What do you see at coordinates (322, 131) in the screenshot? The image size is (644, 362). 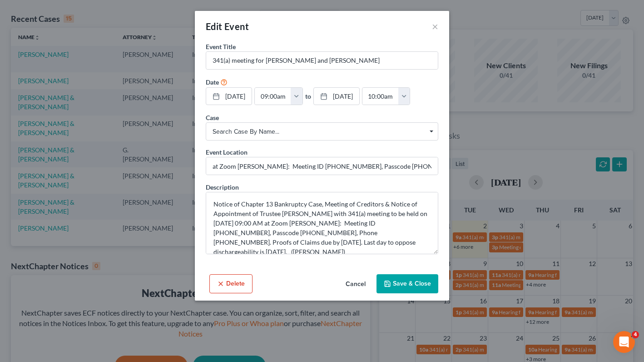 I see `span: Search case by name...` at bounding box center [322, 131].